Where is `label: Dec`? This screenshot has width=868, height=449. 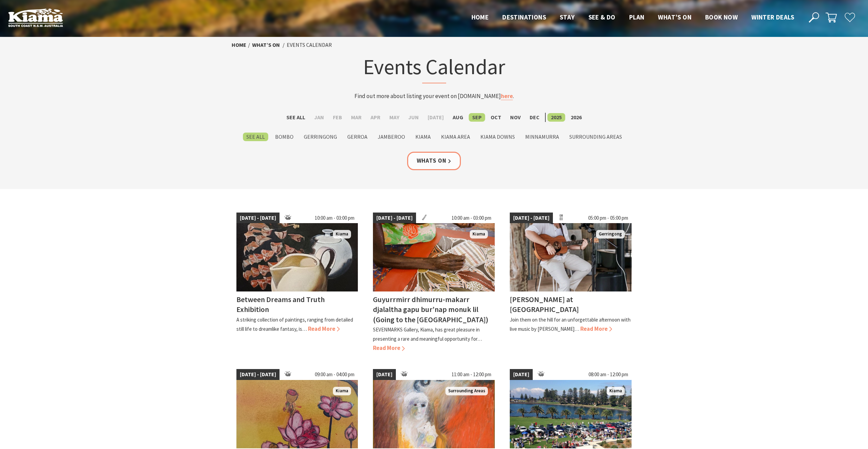
label: Dec is located at coordinates (535, 117).